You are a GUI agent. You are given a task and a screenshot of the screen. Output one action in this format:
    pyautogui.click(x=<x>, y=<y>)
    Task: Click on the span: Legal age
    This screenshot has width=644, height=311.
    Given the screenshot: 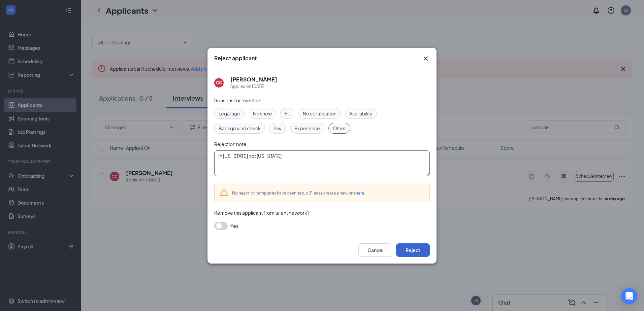 What is the action you would take?
    pyautogui.click(x=229, y=113)
    